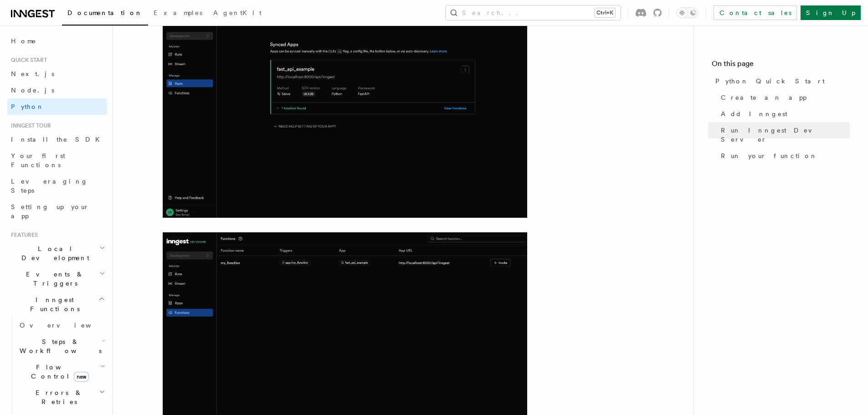 The width and height of the screenshot is (868, 415). I want to click on button: Steps & Workflows, so click(62, 346).